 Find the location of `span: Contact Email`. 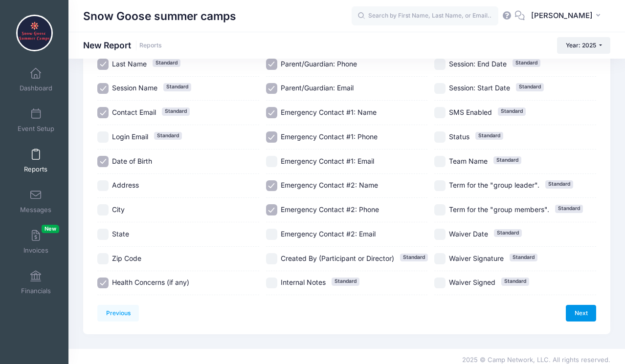

span: Contact Email is located at coordinates (134, 112).